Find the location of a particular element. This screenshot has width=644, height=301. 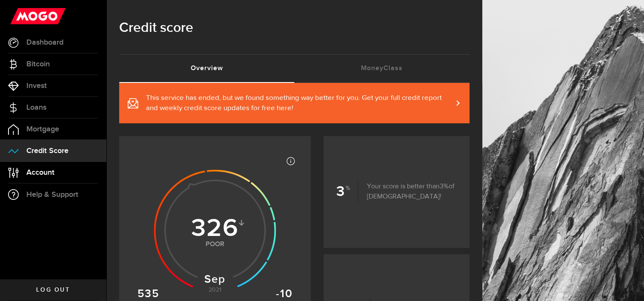

span: Bitcoin is located at coordinates (38, 64).